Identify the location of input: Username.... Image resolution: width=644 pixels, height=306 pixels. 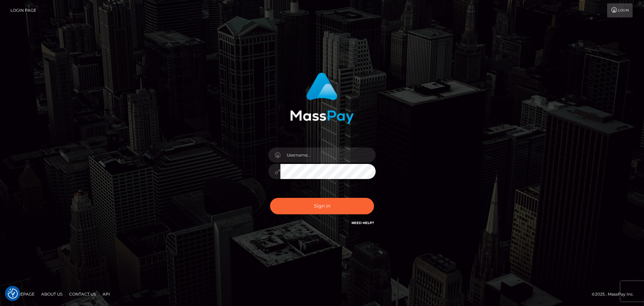
(328, 155).